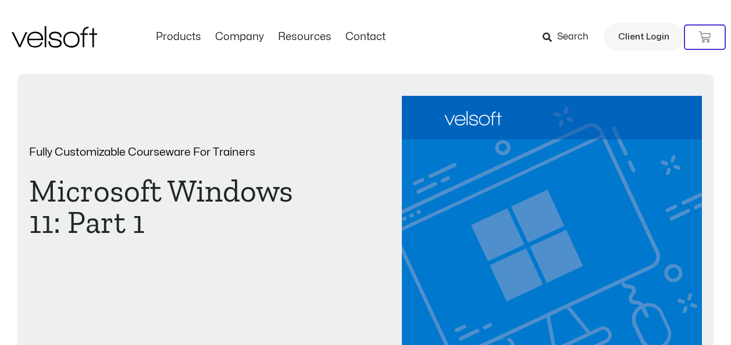 The image size is (731, 345). Describe the element at coordinates (179, 152) in the screenshot. I see `p: Fully Customizable Courseware For Trainers` at that location.